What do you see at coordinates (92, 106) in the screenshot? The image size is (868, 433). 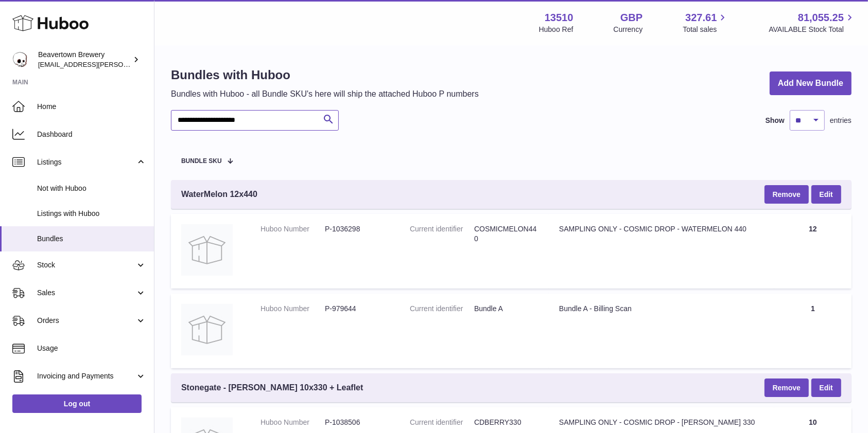 I see `span: Home` at bounding box center [92, 106].